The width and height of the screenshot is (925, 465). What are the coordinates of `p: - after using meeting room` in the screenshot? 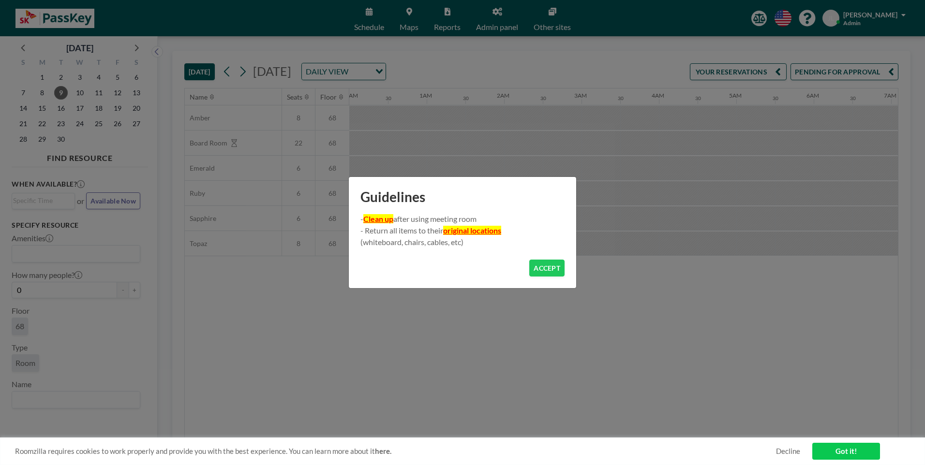 It's located at (462, 219).